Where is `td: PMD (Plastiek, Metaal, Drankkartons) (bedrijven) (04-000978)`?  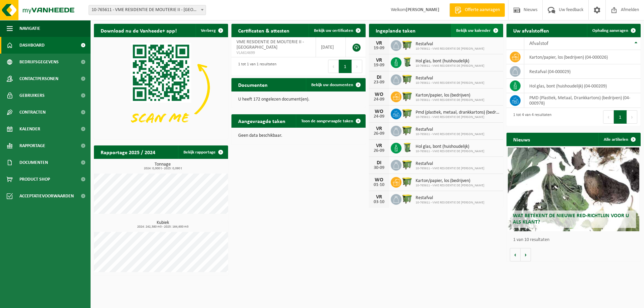
td: PMD (Plastiek, Metaal, Drankkartons) (bedrijven) (04-000978) is located at coordinates (583, 100).